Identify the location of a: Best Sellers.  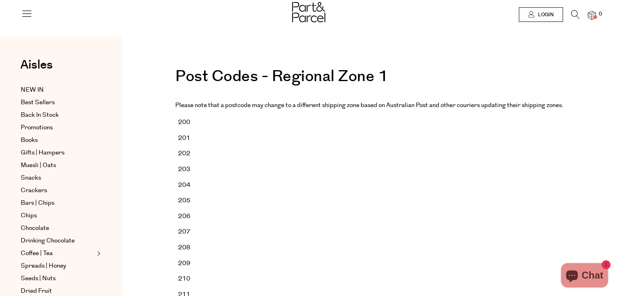
(58, 103).